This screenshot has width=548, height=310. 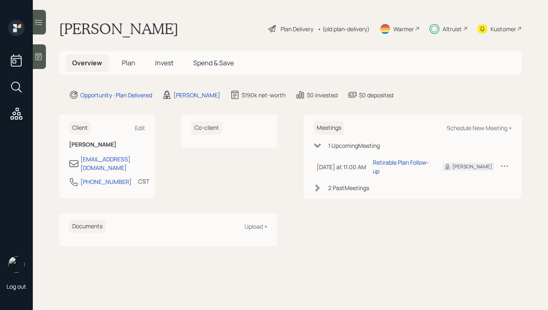 I want to click on div: 2 Past Meeting s, so click(x=349, y=187).